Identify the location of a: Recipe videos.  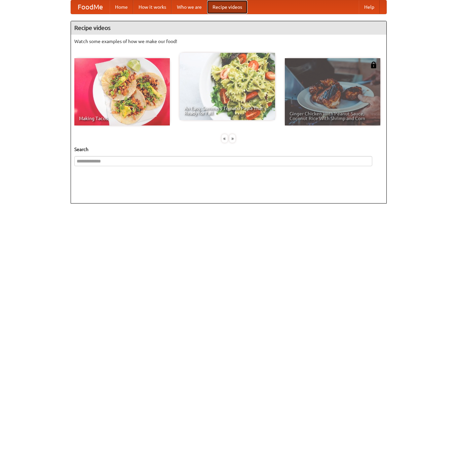
(228, 7).